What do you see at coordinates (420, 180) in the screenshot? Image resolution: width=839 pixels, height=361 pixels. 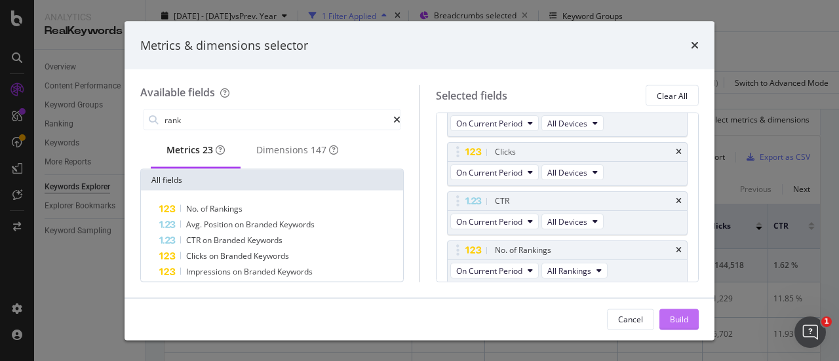 I see `div: modal` at bounding box center [420, 180].